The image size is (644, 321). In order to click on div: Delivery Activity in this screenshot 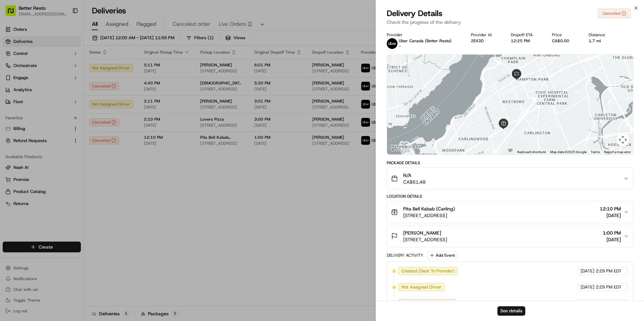, I will do `click(405, 255)`.